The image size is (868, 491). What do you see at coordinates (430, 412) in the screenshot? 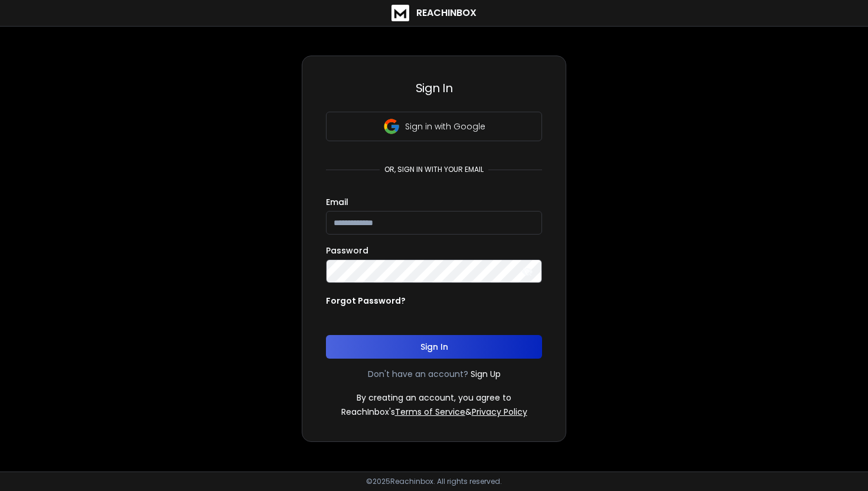
I see `span: Terms of Service` at bounding box center [430, 412].